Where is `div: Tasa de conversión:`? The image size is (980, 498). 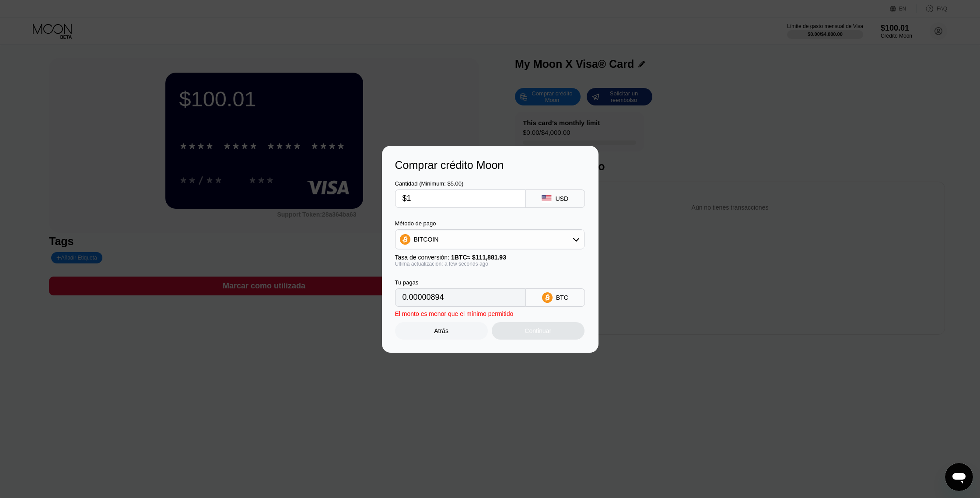
div: Tasa de conversión: is located at coordinates (490, 257).